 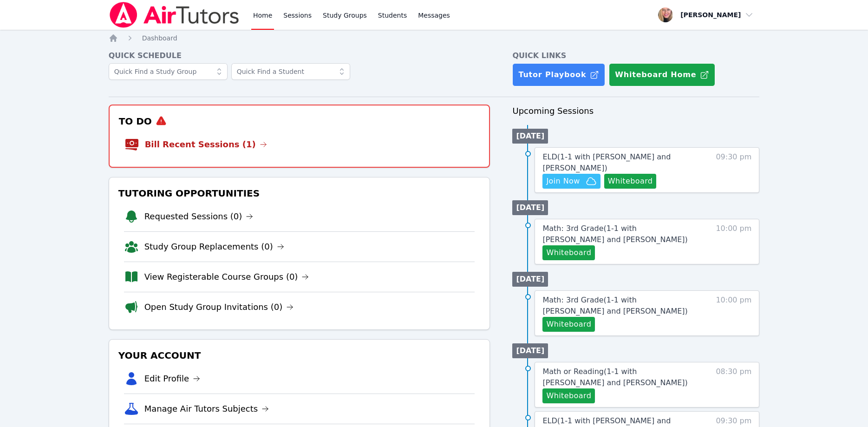 I want to click on h3: To Do, so click(x=299, y=121).